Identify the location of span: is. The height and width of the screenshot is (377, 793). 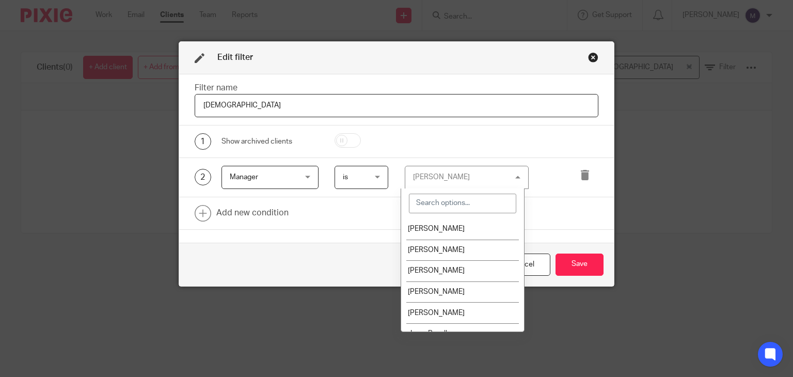
(346, 177).